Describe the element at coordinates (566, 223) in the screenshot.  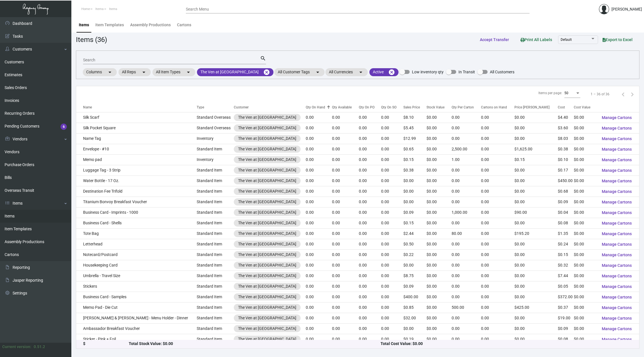
I see `td: $0.08` at that location.